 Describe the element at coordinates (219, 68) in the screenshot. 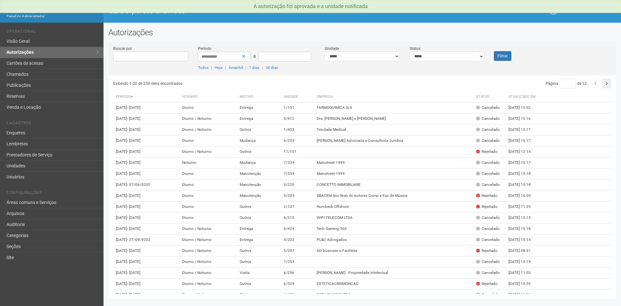

I see `a: Hoje` at that location.